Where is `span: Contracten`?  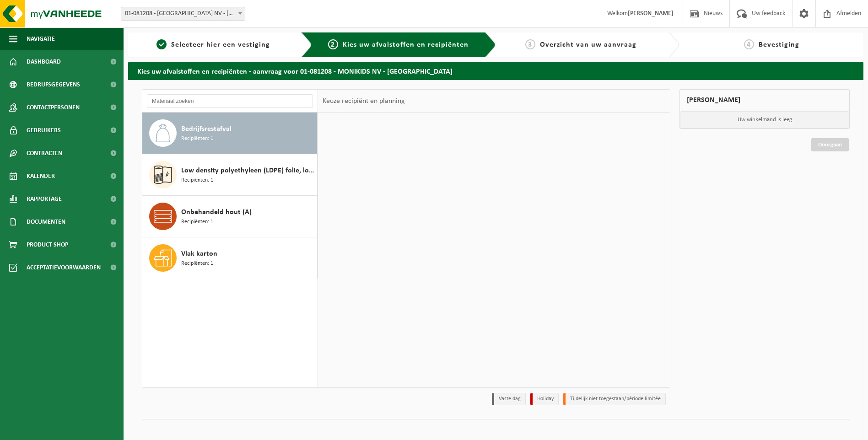
span: Contracten is located at coordinates (45, 153).